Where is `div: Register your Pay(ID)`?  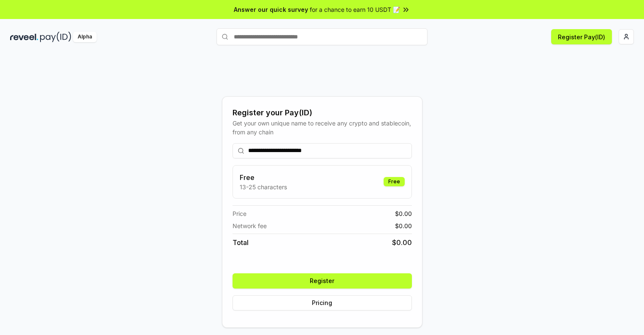
div: Register your Pay(ID) is located at coordinates (322, 113).